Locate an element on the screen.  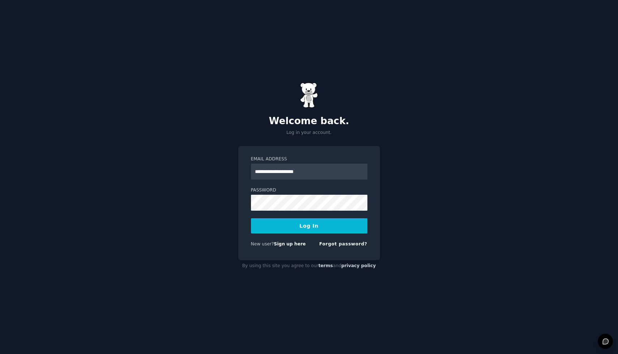
div: By using this site you agree to our and is located at coordinates (309, 266).